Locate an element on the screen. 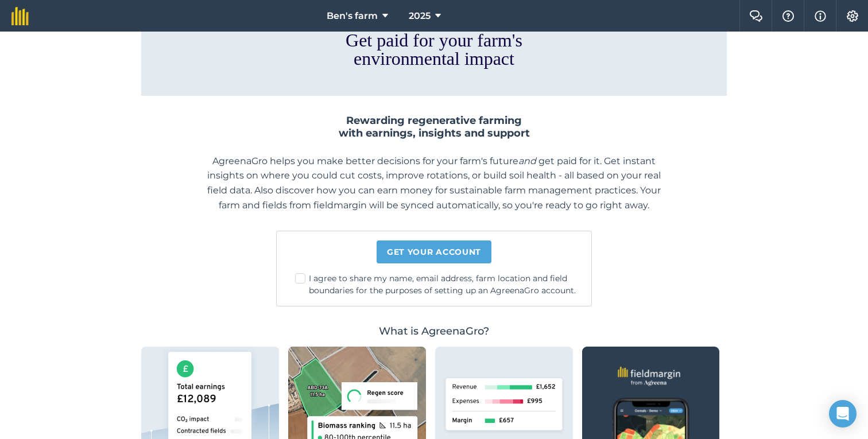 This screenshot has height=439, width=868. img: A question mark icon is located at coordinates (788, 16).